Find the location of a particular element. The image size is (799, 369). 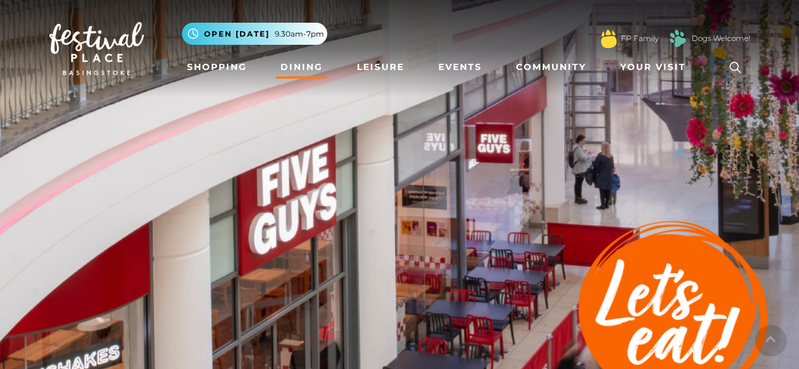

span: Your Visit is located at coordinates (653, 67).